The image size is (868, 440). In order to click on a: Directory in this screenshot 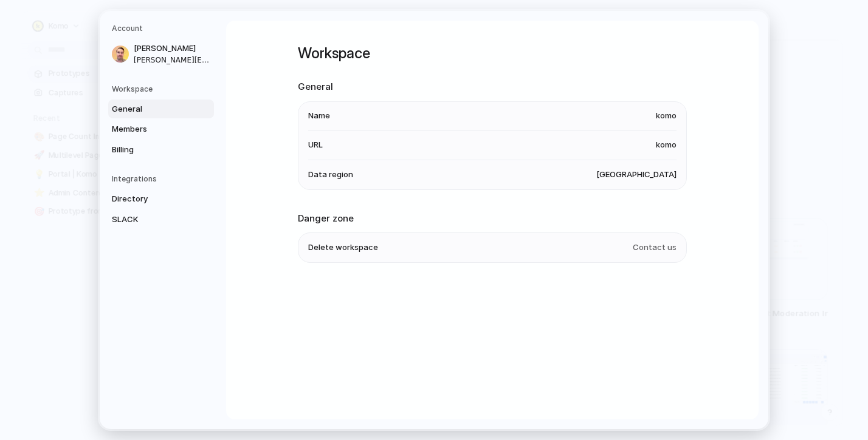, I will do `click(161, 199)`.